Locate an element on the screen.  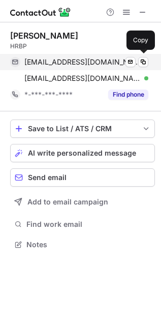
button: Add to email campaign is located at coordinates (82, 202).